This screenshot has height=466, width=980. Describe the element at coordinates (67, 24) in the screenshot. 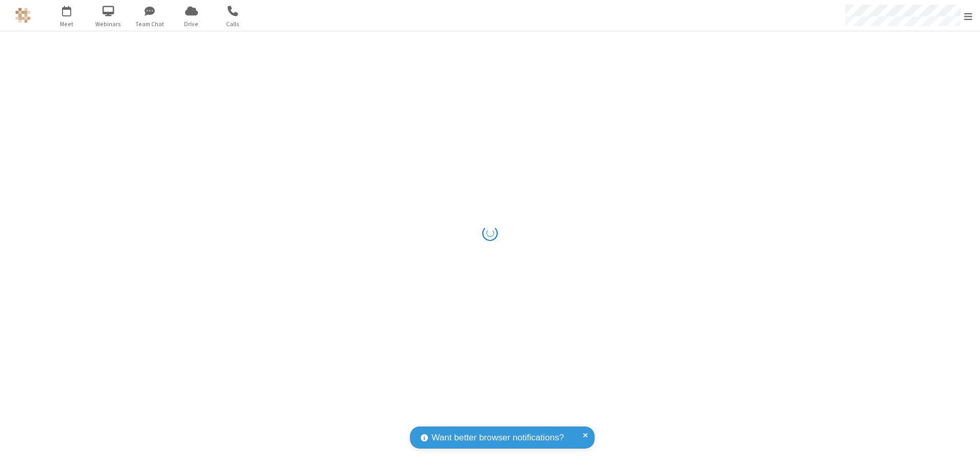

I see `span: Meet` at that location.